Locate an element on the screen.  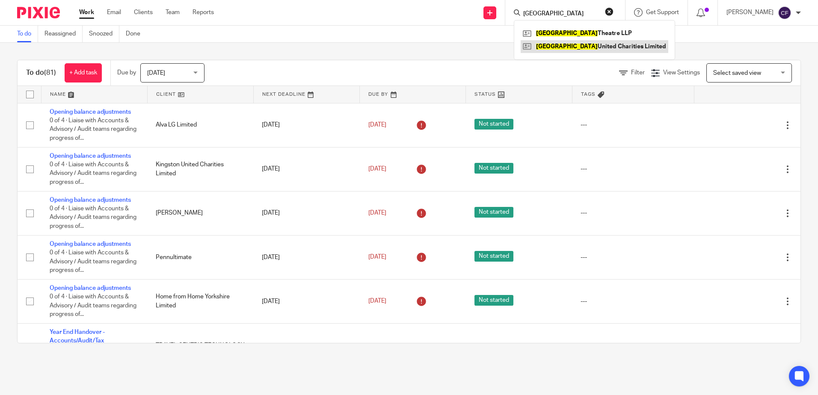
a: Year End Handover - Accounts/Audit/Tax is located at coordinates (77, 336).